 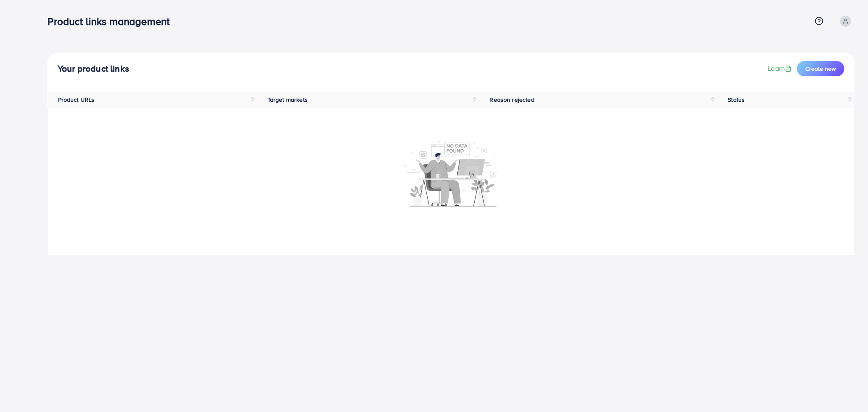 What do you see at coordinates (76, 99) in the screenshot?
I see `span: Product URLs` at bounding box center [76, 99].